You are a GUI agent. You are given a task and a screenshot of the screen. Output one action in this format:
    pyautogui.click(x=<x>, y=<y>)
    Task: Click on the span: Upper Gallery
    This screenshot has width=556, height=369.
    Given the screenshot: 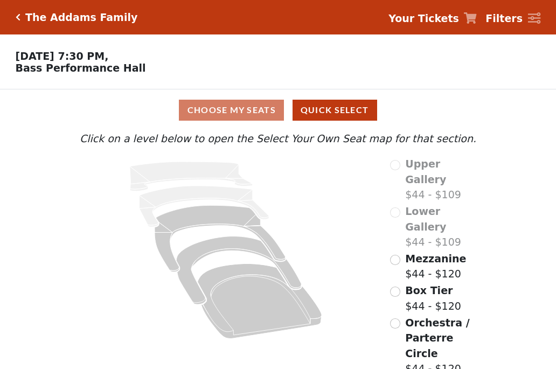 What is the action you would take?
    pyautogui.click(x=426, y=171)
    